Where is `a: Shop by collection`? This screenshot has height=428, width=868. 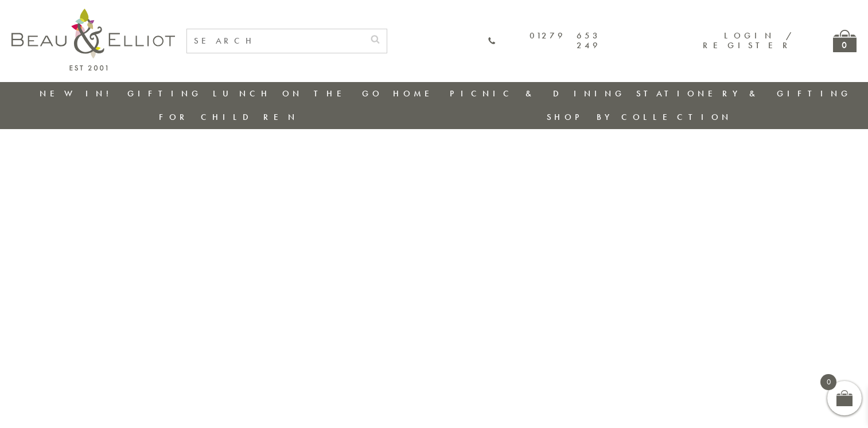 a: Shop by collection is located at coordinates (639, 117).